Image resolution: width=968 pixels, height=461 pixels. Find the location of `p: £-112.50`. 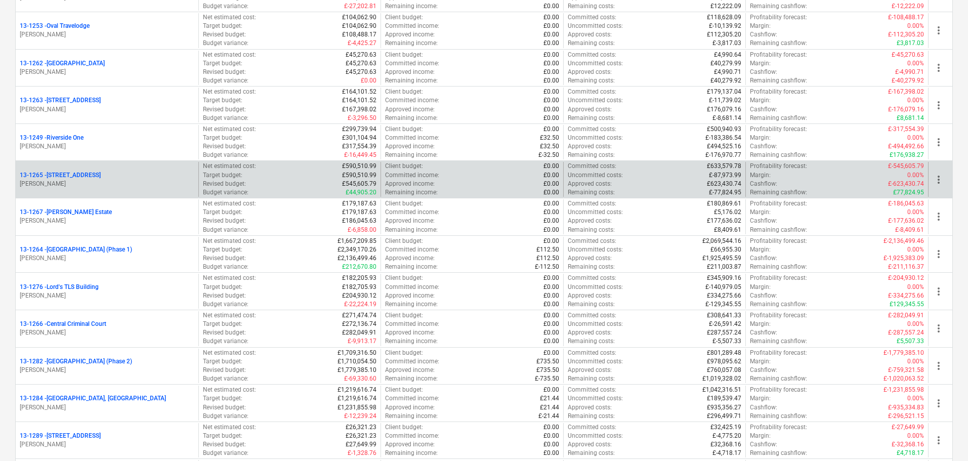

p: £-112.50 is located at coordinates (547, 267).